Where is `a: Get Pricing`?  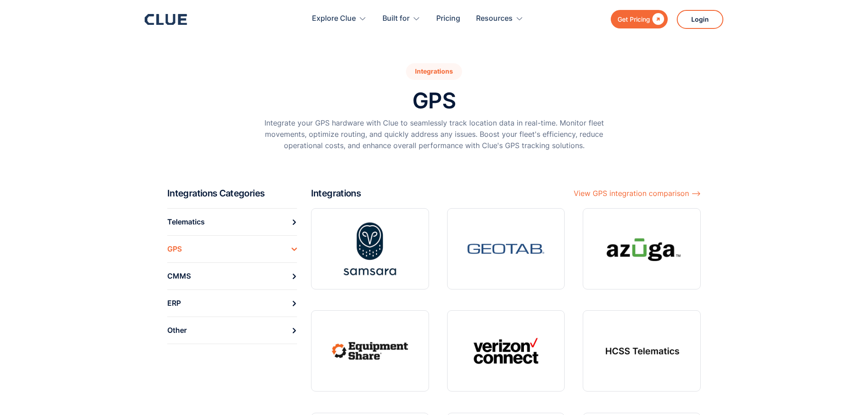
a: Get Pricing is located at coordinates (639, 19).